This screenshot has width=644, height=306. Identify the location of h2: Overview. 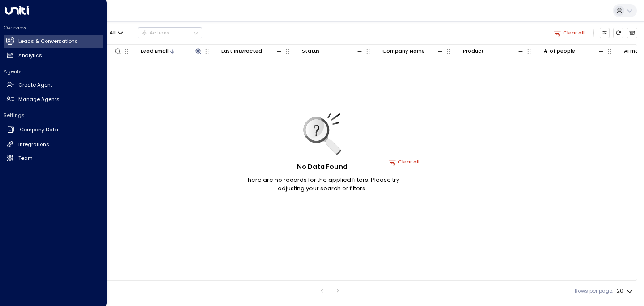
(53, 28).